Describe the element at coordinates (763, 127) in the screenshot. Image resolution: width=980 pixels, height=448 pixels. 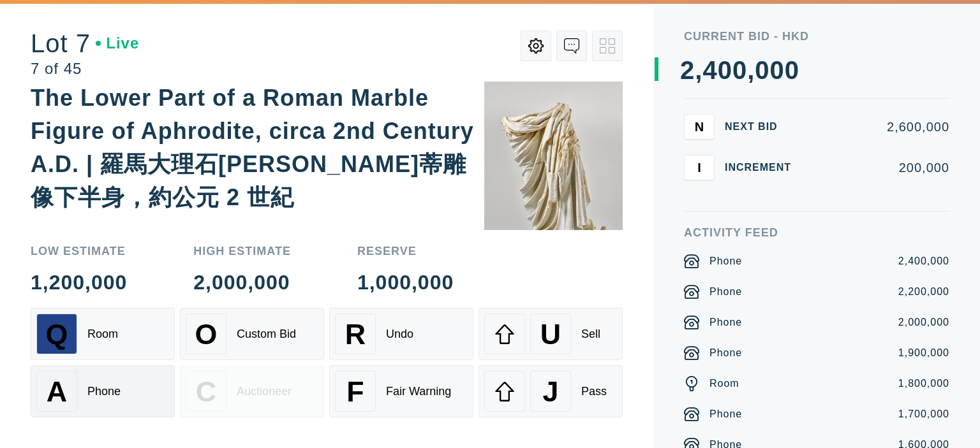
I see `div: Next Bid` at that location.